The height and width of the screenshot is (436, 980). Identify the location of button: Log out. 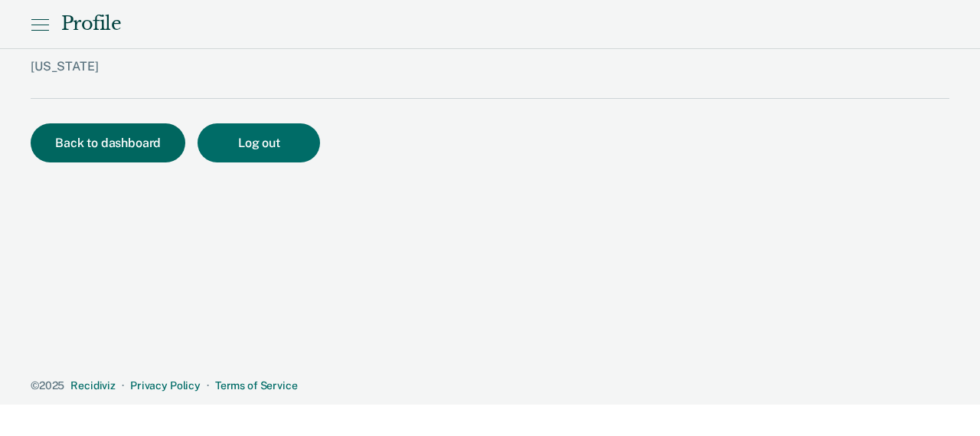
(258, 143).